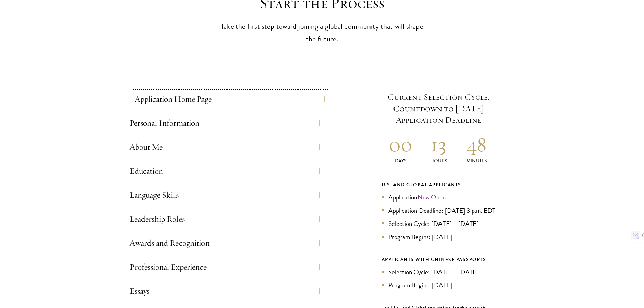 This screenshot has width=644, height=308. What do you see at coordinates (231, 99) in the screenshot?
I see `button: Application Home Page` at bounding box center [231, 99].